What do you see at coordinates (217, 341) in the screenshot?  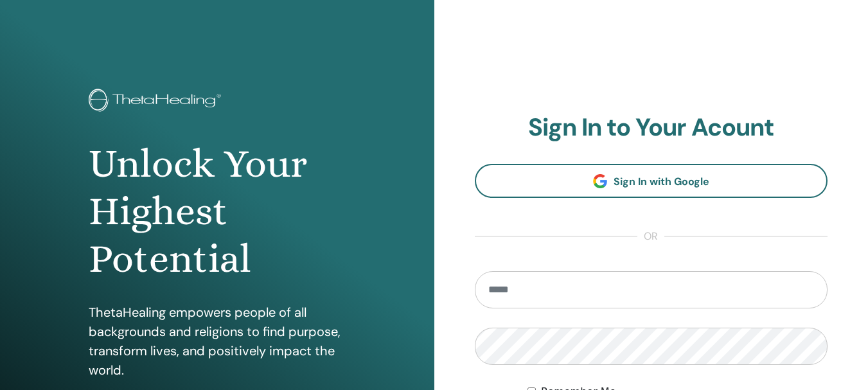 I see `p: ThetaHealing empowers people of all backgrounds and religions to find purpose, transform lives, a...` at bounding box center [217, 341].